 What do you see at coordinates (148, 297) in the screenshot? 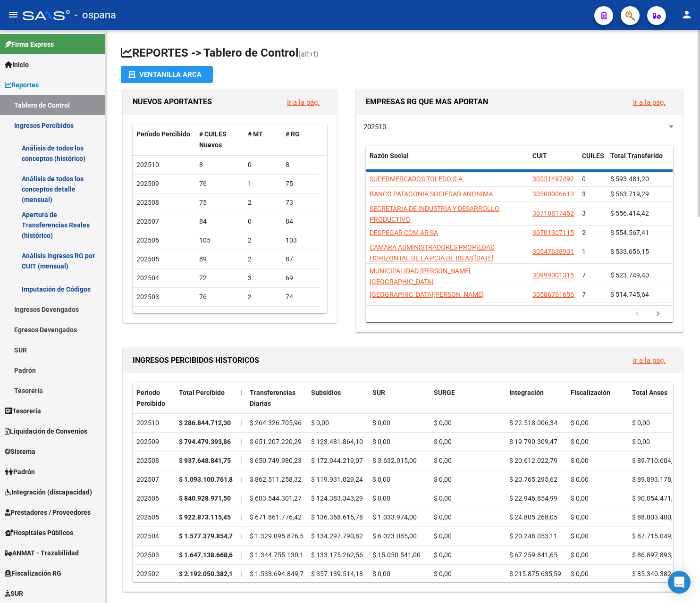
I see `span: 202503` at bounding box center [148, 297].